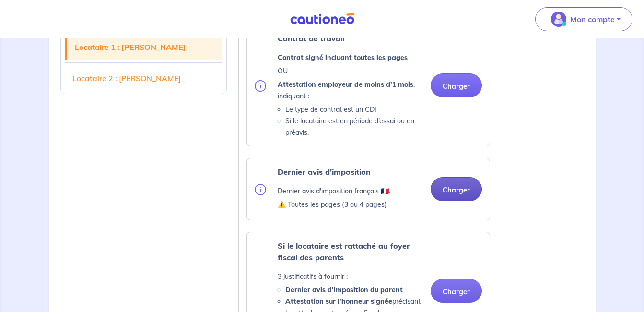  What do you see at coordinates (324, 172) in the screenshot?
I see `strong: Dernier avis d'imposition` at bounding box center [324, 172].